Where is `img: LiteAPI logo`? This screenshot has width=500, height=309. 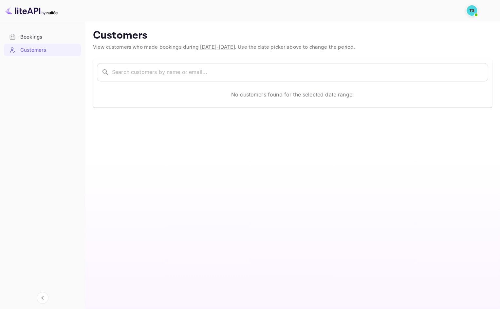 img: LiteAPI logo is located at coordinates (31, 10).